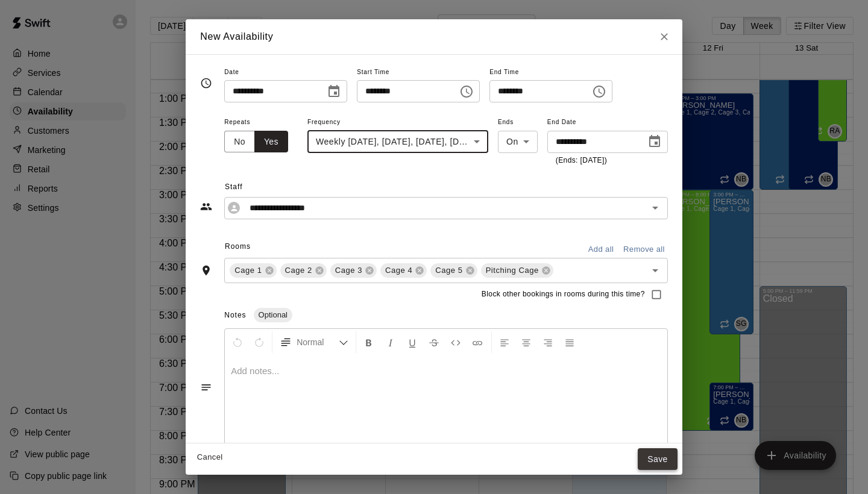  I want to click on svg: Timing, so click(206, 83).